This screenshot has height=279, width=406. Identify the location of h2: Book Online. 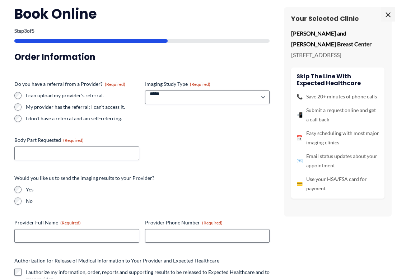
(142, 14).